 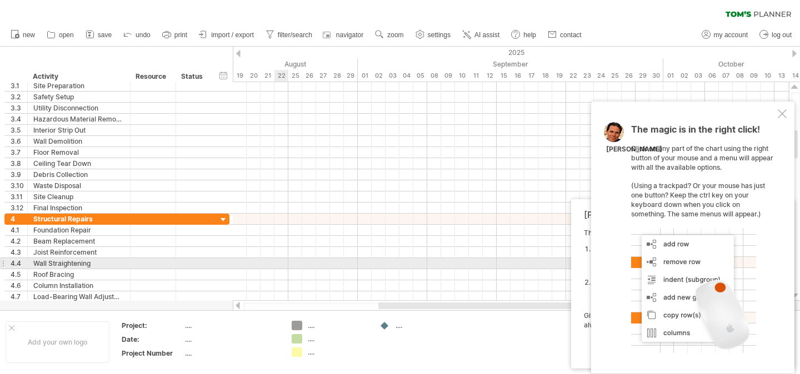 What do you see at coordinates (239, 76) in the screenshot?
I see `div: Tuesday, 19 August 2025` at bounding box center [239, 76].